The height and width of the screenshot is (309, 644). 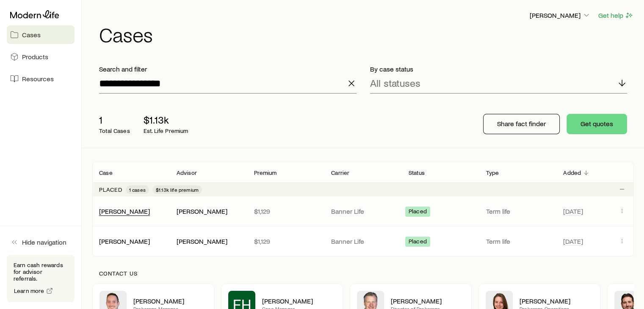 I want to click on span: $1.13k life premium, so click(x=177, y=190).